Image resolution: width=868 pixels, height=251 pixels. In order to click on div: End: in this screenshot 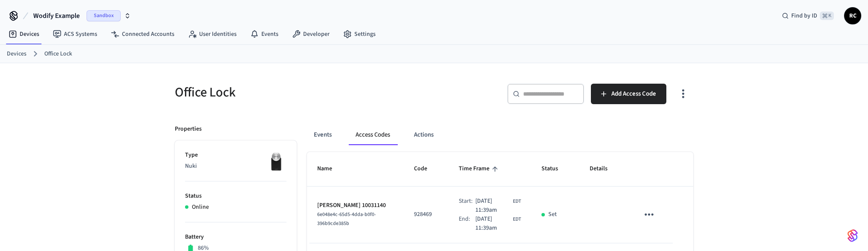, I will do `click(466, 224)`.